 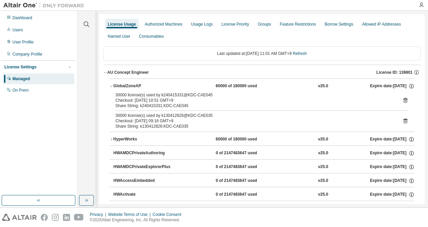 What do you see at coordinates (21, 90) in the screenshot?
I see `div: On Prem` at bounding box center [21, 90].